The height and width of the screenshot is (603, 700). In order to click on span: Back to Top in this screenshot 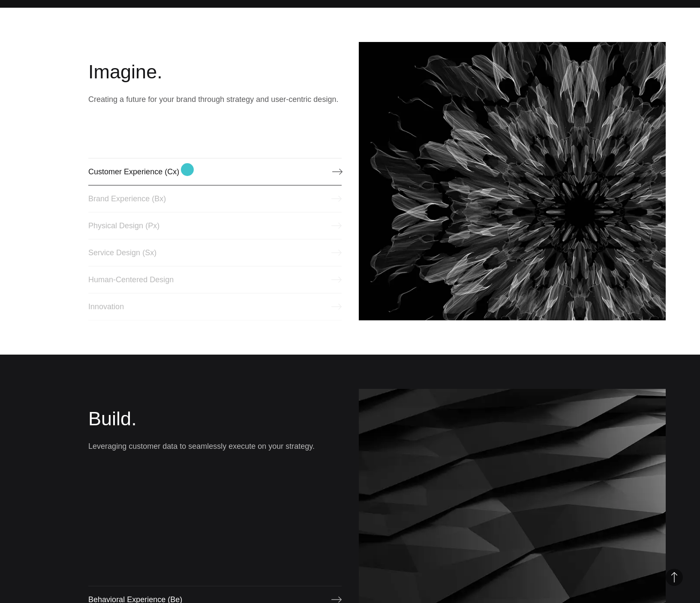, I will do `click(674, 577)`.